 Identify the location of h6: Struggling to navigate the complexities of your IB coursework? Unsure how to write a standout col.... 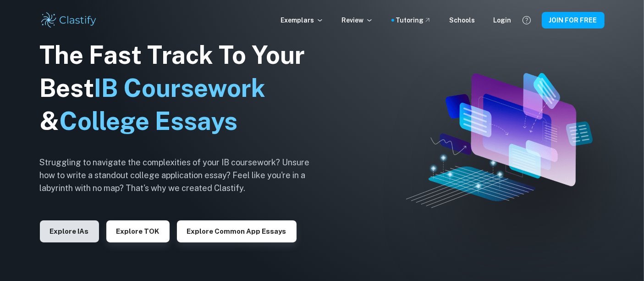
(182, 175).